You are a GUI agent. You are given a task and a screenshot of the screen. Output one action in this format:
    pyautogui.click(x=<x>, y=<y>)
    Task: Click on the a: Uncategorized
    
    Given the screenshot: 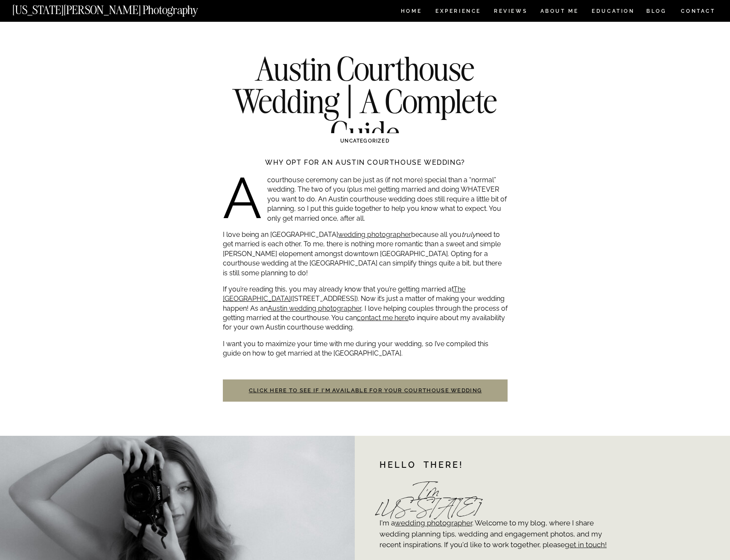 What is the action you would take?
    pyautogui.click(x=365, y=141)
    